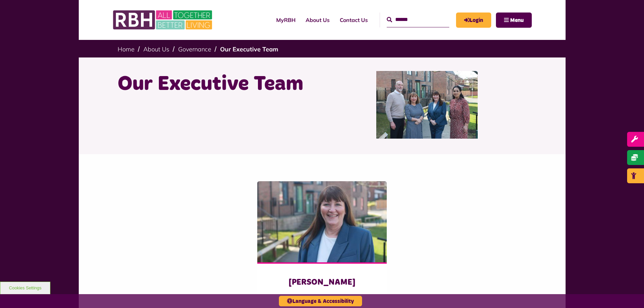 The width and height of the screenshot is (644, 308). I want to click on button: Navigation, so click(514, 20).